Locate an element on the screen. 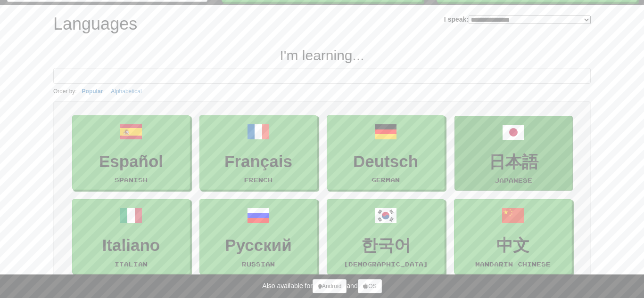 The height and width of the screenshot is (298, 644). label: I speak: is located at coordinates (518, 19).